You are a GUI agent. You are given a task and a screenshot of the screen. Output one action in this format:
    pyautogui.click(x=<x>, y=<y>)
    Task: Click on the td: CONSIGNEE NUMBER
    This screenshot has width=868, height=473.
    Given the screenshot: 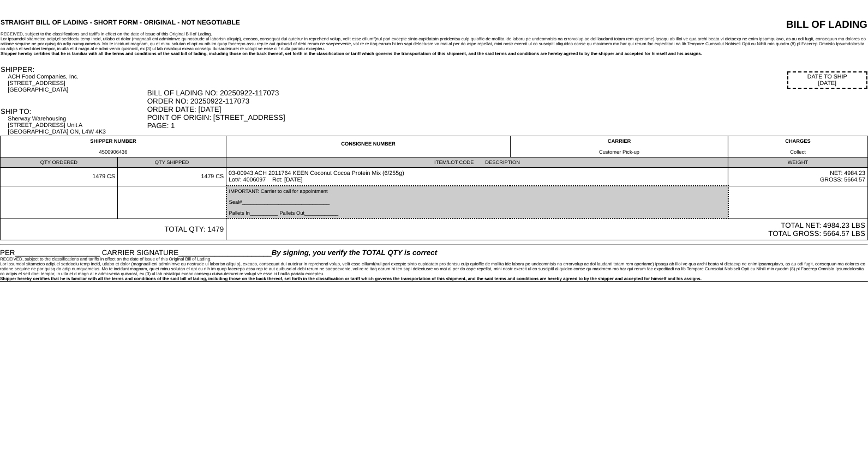 What is the action you would take?
    pyautogui.click(x=368, y=146)
    